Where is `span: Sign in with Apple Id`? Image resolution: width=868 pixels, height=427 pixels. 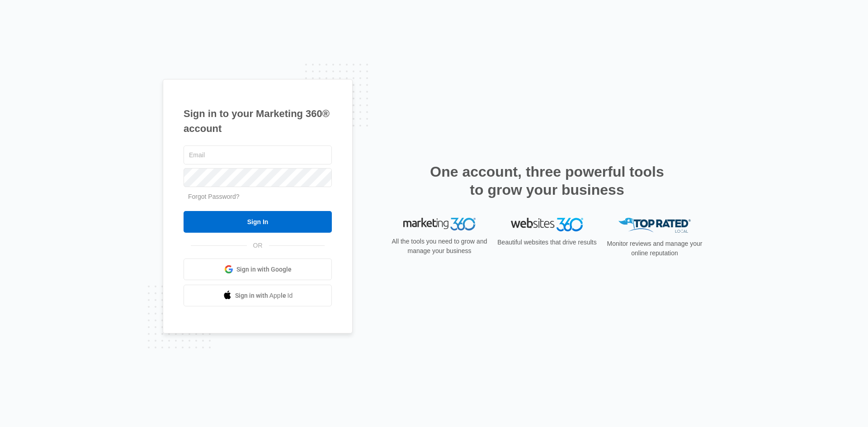 span: Sign in with Apple Id is located at coordinates (264, 295).